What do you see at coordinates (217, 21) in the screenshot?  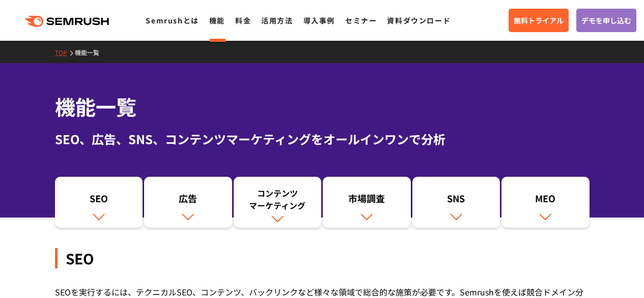 I see `a: 機能` at bounding box center [217, 21].